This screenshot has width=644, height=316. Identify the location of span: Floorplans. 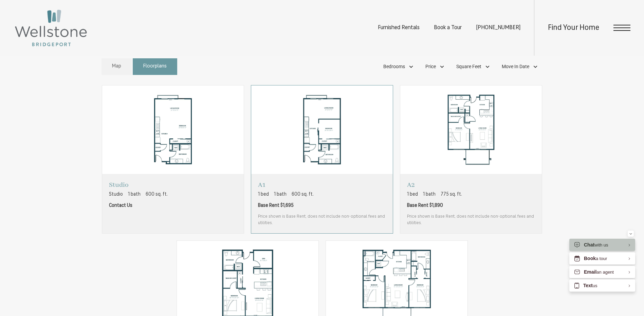
(154, 67).